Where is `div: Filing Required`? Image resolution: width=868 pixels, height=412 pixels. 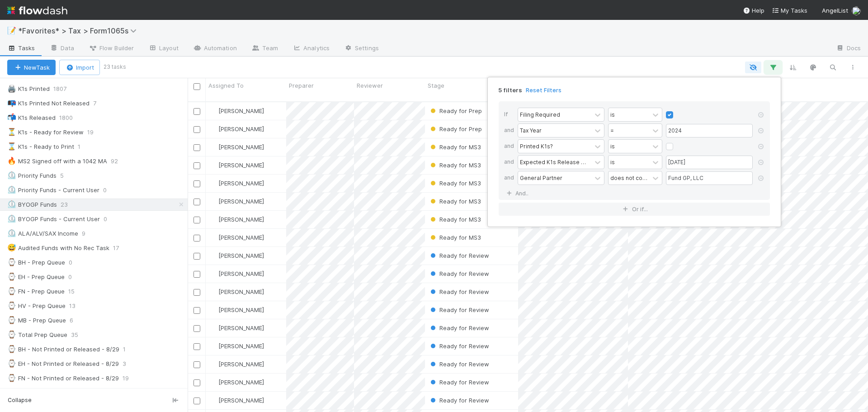 div: Filing Required is located at coordinates (540, 115).